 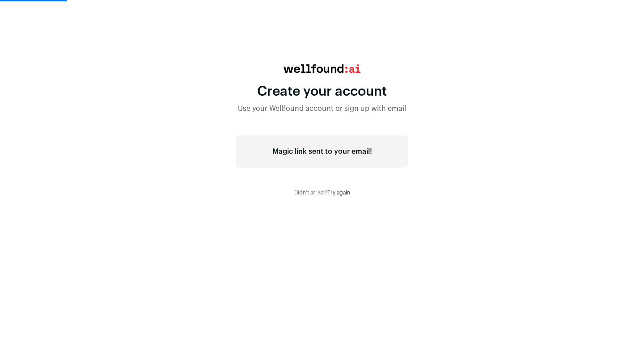 I want to click on a: Try again, so click(x=339, y=193).